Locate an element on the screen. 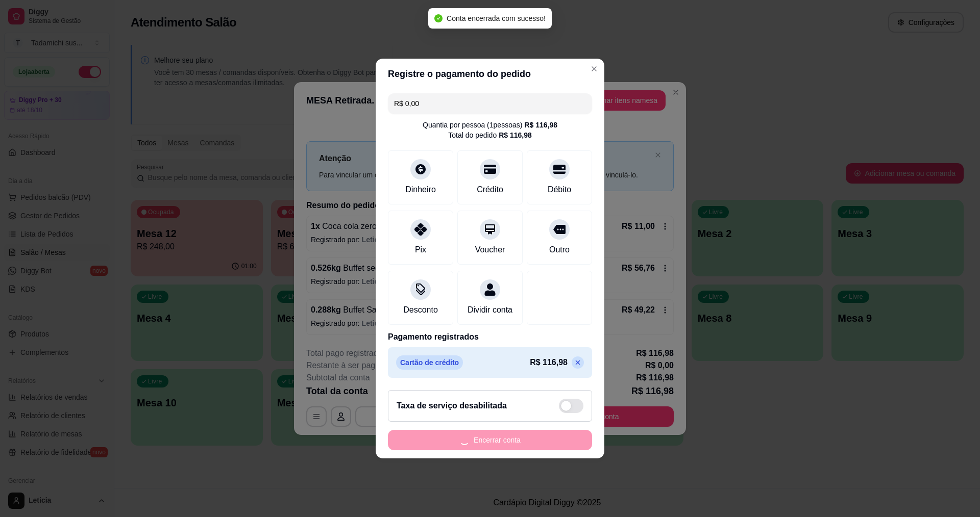  div: Débito is located at coordinates (560, 190).